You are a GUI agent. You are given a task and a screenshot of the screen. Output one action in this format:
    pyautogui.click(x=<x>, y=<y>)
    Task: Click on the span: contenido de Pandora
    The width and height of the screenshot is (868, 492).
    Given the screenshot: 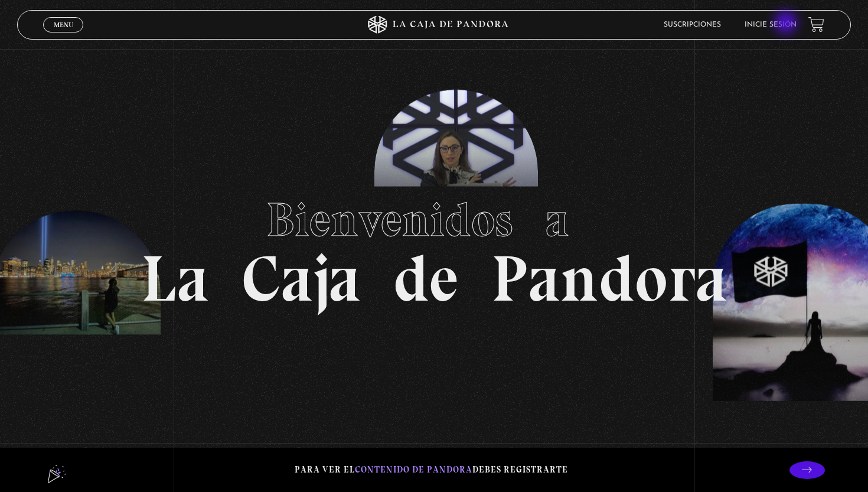 What is the action you would take?
    pyautogui.click(x=413, y=470)
    